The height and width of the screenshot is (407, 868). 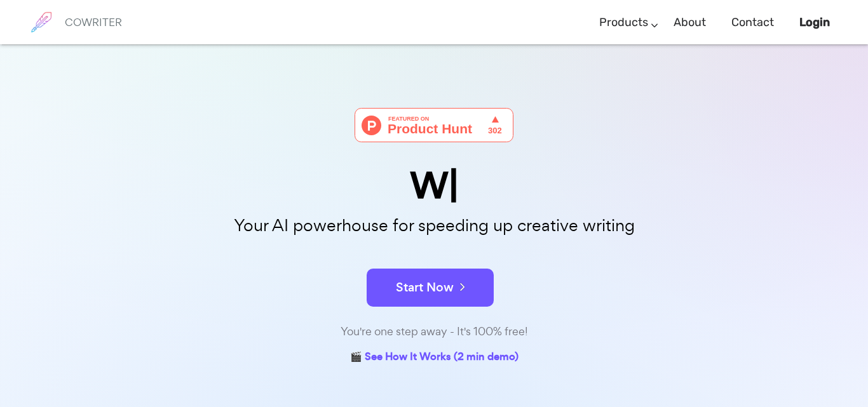 What do you see at coordinates (93, 23) in the screenshot?
I see `h6: COWRITER` at bounding box center [93, 23].